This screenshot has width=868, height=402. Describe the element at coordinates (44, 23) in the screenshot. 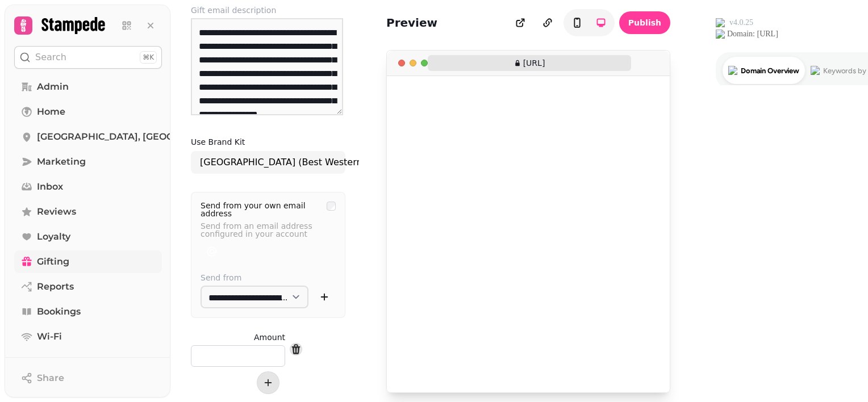

I see `div: v 4.0.25` at that location.